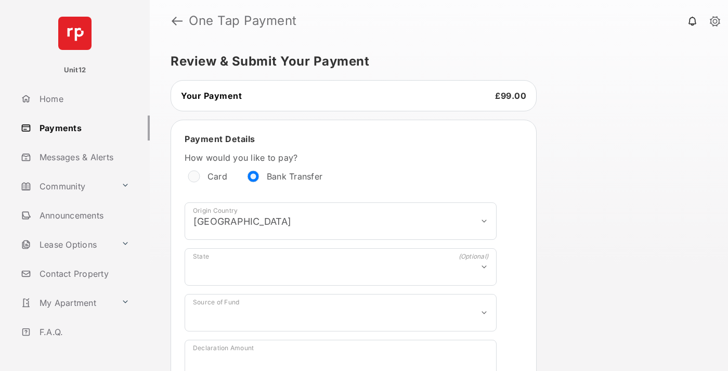  What do you see at coordinates (435, 61) in the screenshot?
I see `h5: Review & Submit Your Payment` at bounding box center [435, 61].